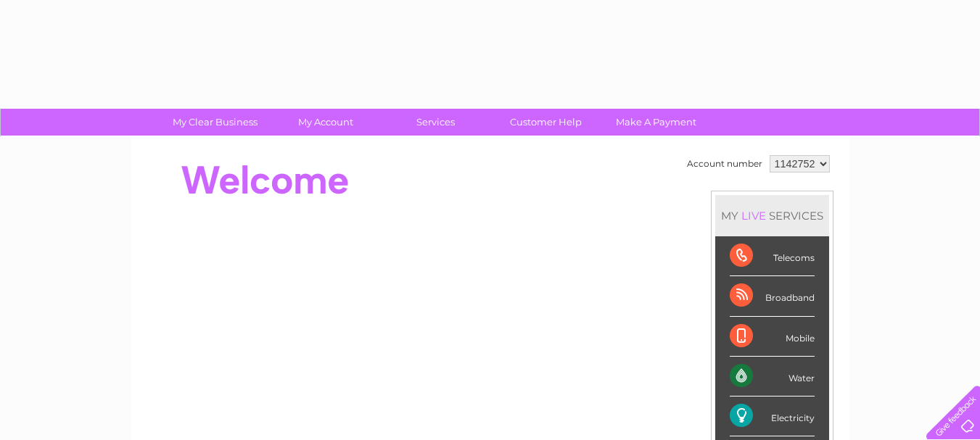 The image size is (980, 440). I want to click on div: Water, so click(772, 376).